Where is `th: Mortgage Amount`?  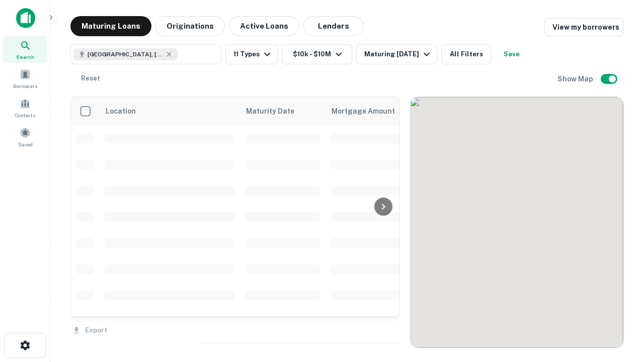 th: Mortgage Amount is located at coordinates (381, 111).